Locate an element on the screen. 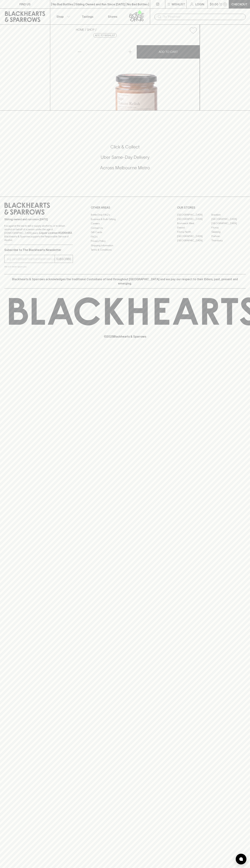 The height and width of the screenshot is (868, 250). a: Elwood is located at coordinates (194, 227).